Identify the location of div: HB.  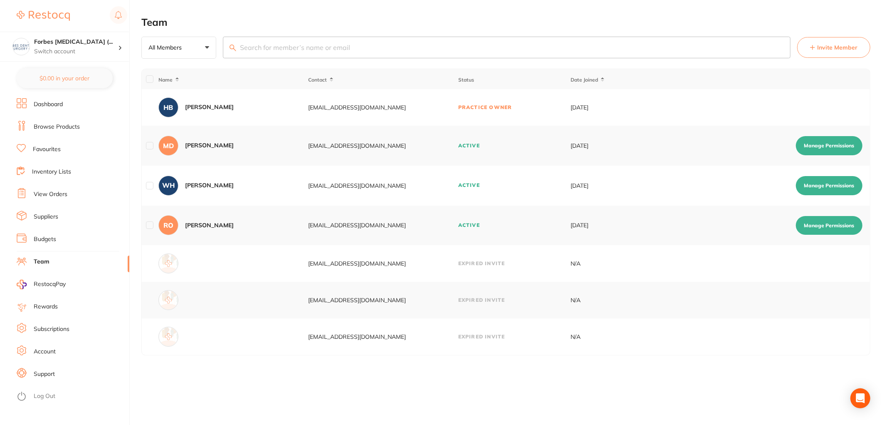
(168, 107).